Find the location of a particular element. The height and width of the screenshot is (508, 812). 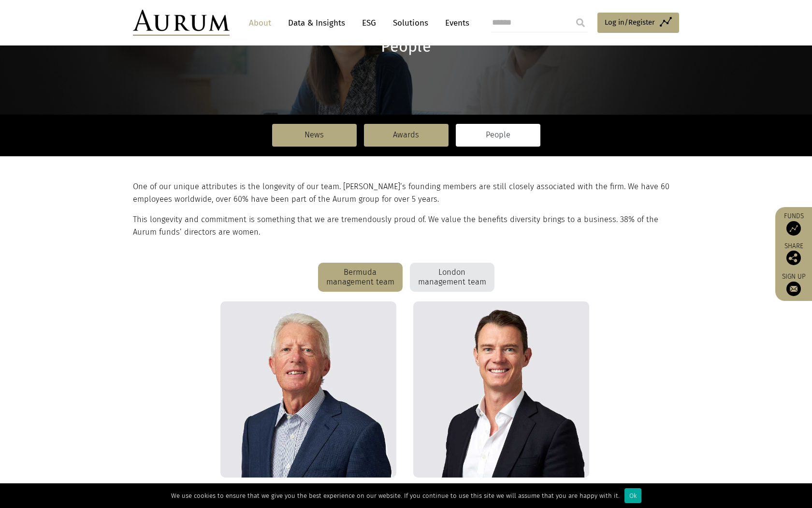

div: London management team is located at coordinates (452, 277).